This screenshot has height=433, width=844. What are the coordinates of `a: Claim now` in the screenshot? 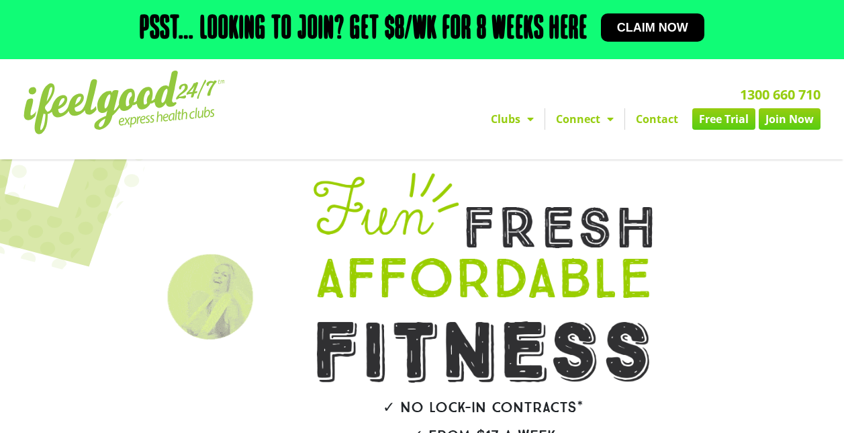 It's located at (653, 28).